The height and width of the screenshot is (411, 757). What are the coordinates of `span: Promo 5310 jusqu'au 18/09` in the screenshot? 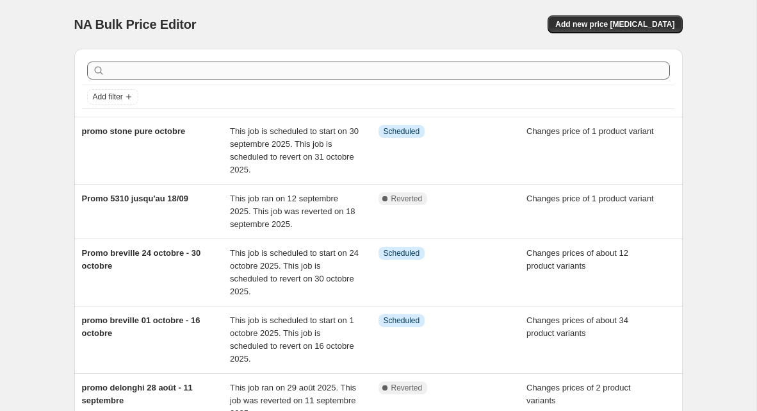 It's located at (135, 198).